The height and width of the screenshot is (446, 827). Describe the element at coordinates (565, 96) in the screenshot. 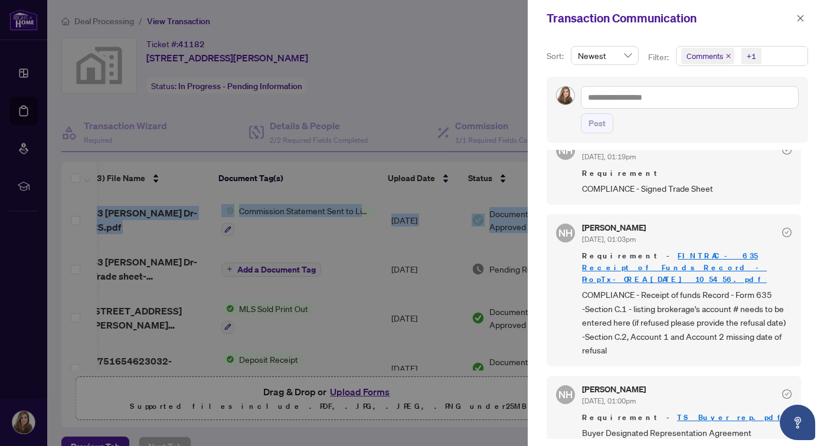

I see `img: Profile Icon` at that location.